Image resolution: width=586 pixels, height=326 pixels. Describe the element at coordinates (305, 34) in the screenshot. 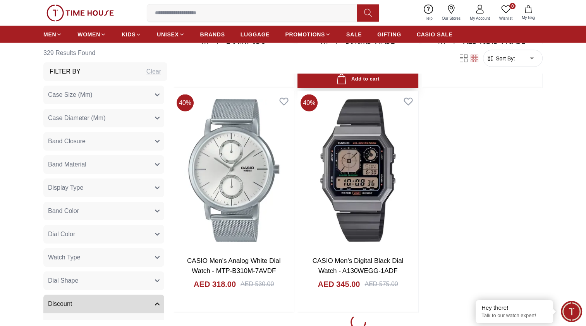

I see `span: PROMOTIONS` at that location.